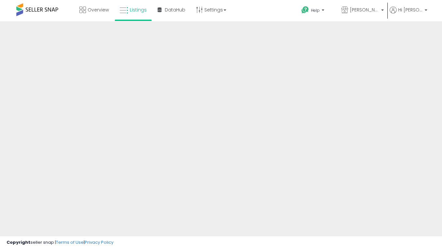  I want to click on i: Get Help, so click(305, 10).